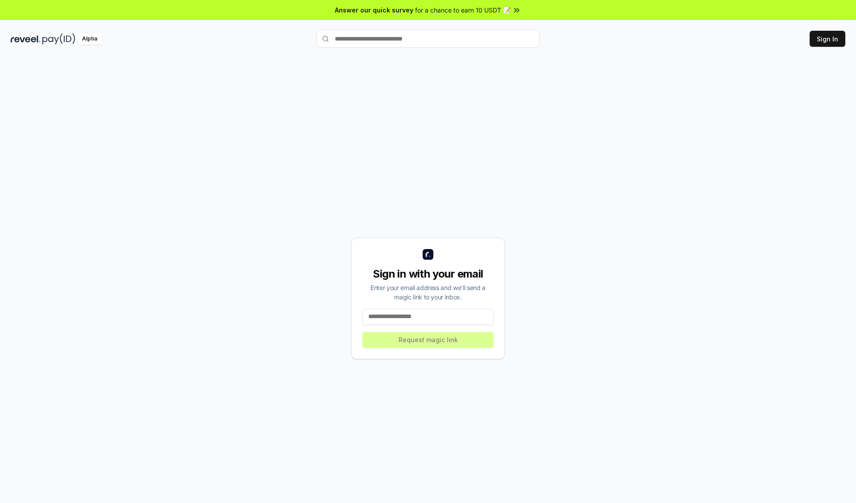  Describe the element at coordinates (428, 255) in the screenshot. I see `img: logo_small` at that location.